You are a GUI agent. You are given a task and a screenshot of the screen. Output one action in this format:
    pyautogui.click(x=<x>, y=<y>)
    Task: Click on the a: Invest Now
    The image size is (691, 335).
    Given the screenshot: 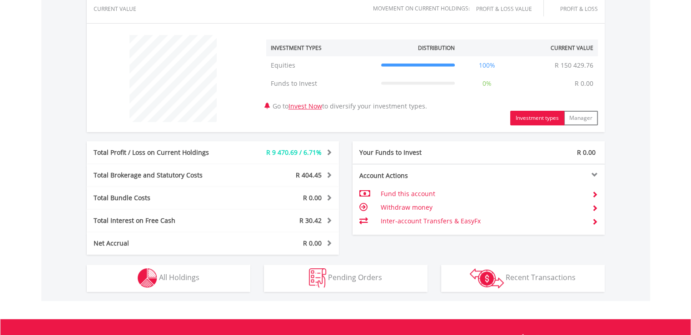 What is the action you would take?
    pyautogui.click(x=305, y=106)
    